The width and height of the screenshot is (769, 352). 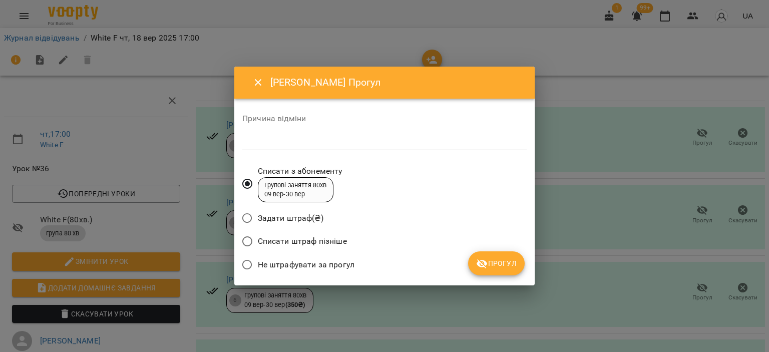 I want to click on span: Списати з абонементу, so click(x=300, y=171).